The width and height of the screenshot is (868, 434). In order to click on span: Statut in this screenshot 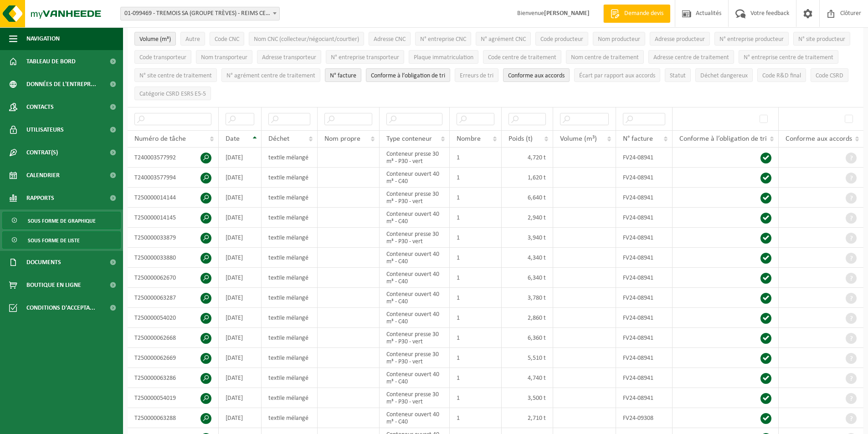, I will do `click(678, 76)`.